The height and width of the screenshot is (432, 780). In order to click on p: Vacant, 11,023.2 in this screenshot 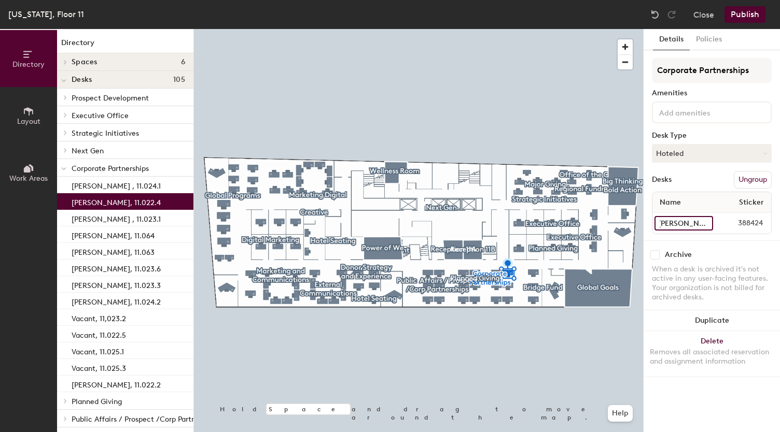, I will do `click(99, 317)`.